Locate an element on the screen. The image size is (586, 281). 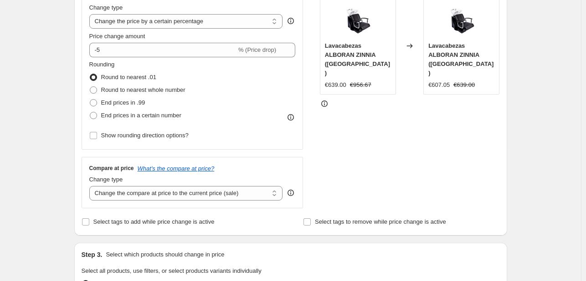
span: Round to nearest whole number is located at coordinates (143, 90).